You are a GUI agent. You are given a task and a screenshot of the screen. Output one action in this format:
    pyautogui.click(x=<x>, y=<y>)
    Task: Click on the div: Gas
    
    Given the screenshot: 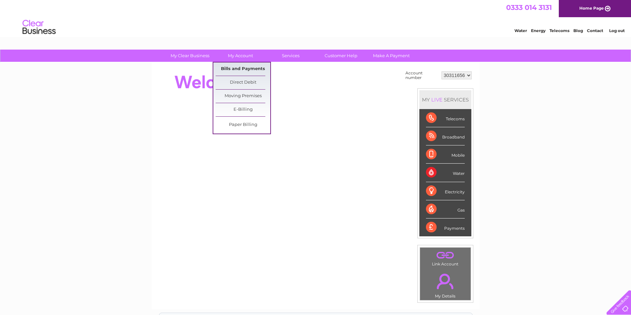 What is the action you would take?
    pyautogui.click(x=445, y=210)
    